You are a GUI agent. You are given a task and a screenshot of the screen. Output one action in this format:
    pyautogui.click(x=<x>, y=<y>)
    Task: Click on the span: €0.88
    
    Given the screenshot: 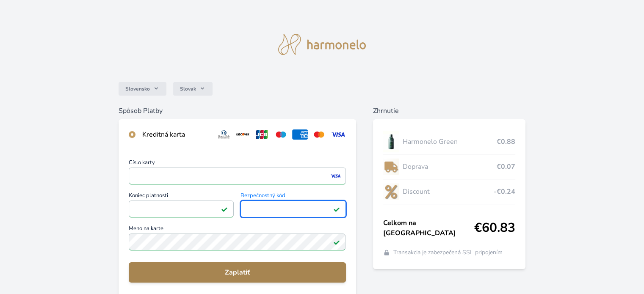 What is the action you would take?
    pyautogui.click(x=506, y=142)
    